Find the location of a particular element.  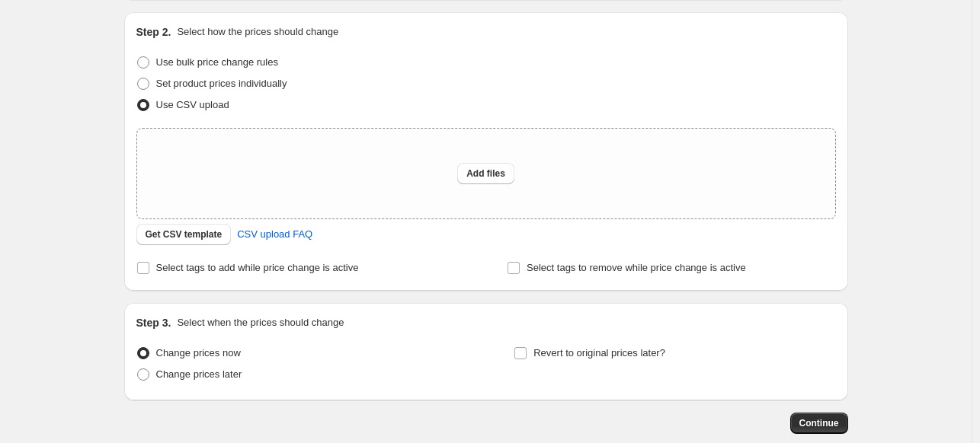

span: Change prices later is located at coordinates (199, 374).